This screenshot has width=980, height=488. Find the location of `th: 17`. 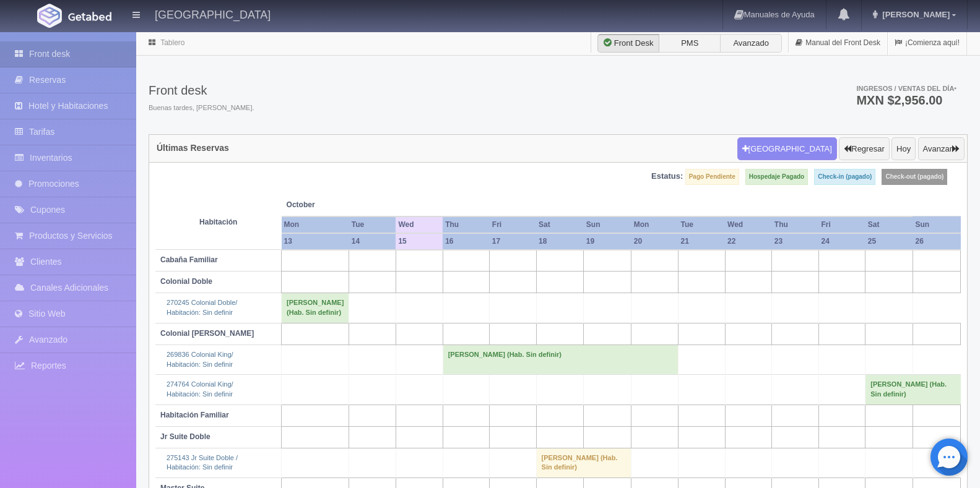

th: 17 is located at coordinates (513, 241).